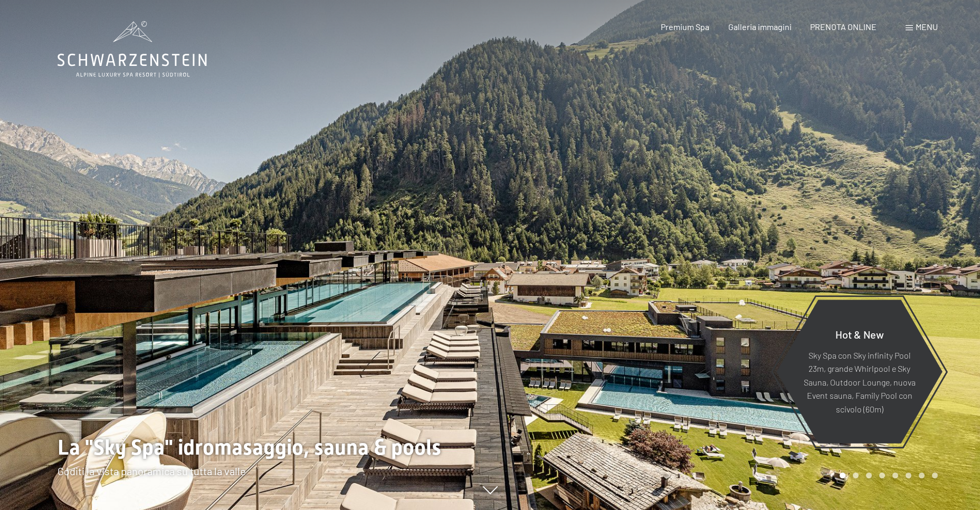 This screenshot has height=510, width=980. I want to click on a: Premium Spa, so click(685, 27).